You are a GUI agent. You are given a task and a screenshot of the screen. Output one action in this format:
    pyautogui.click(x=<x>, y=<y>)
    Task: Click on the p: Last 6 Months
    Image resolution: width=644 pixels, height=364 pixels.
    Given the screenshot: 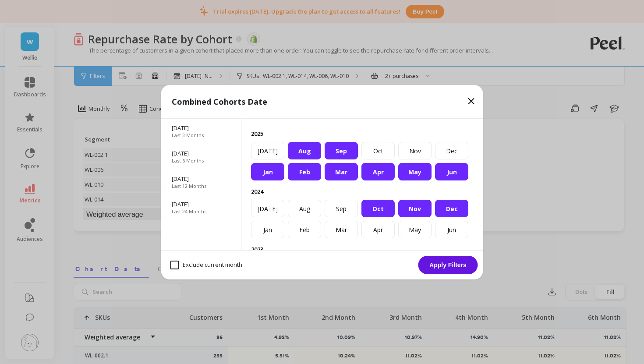 What is the action you would take?
    pyautogui.click(x=187, y=161)
    